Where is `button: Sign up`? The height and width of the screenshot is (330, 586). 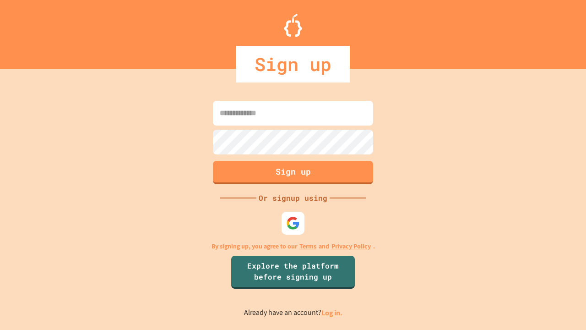 button: Sign up is located at coordinates (293, 172).